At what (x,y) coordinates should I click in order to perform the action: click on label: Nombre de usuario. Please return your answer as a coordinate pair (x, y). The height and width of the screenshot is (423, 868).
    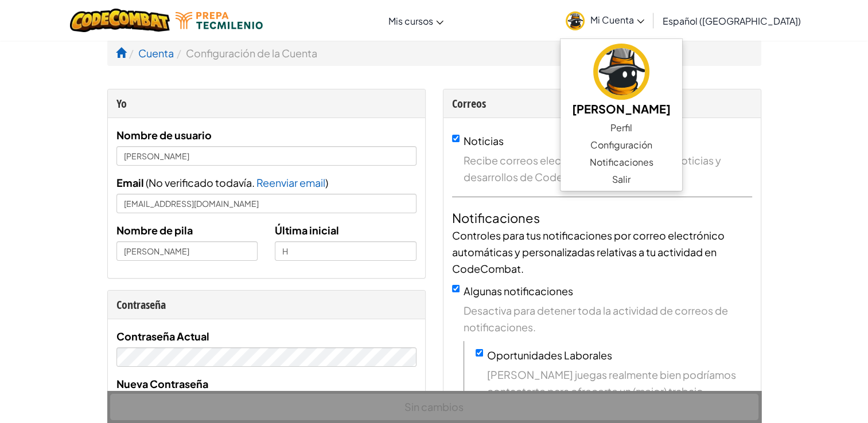
    Looking at the image, I should click on (164, 135).